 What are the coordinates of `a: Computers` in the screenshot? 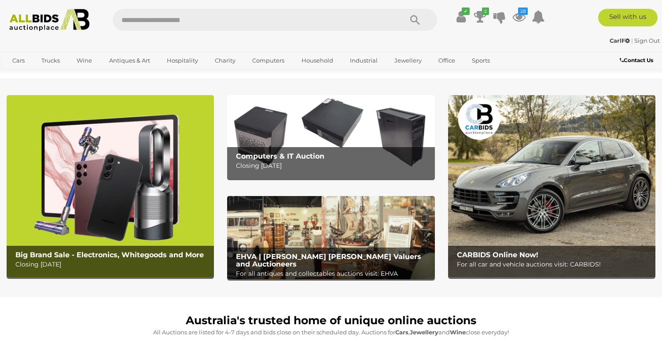 It's located at (268, 60).